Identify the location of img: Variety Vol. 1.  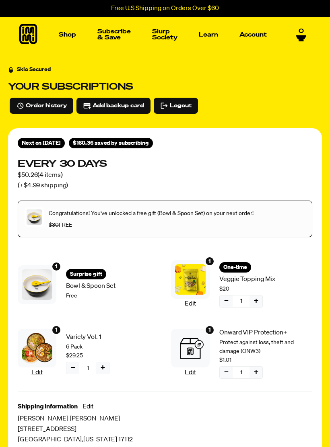
(37, 348).